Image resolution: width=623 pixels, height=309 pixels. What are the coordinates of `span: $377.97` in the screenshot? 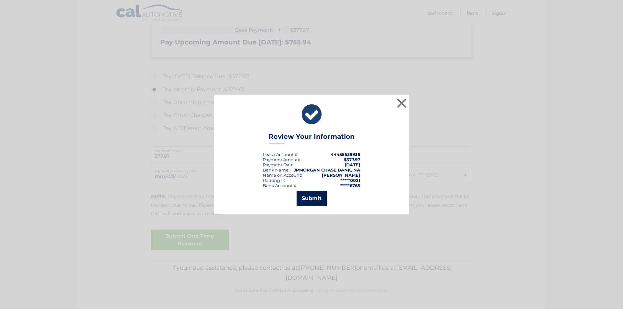 It's located at (352, 160).